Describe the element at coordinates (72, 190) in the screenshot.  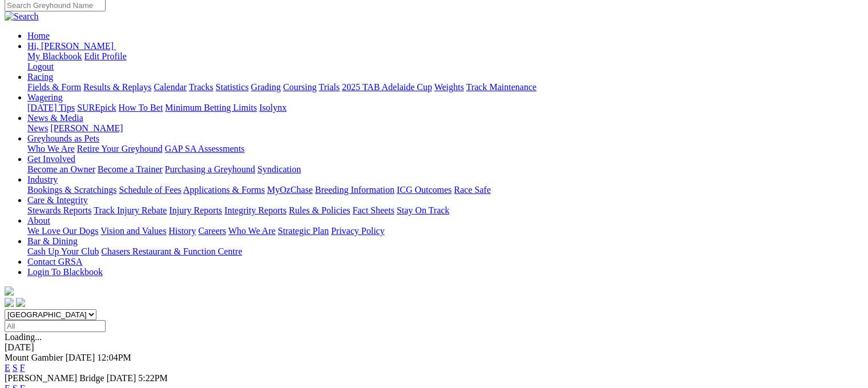
I see `a: Bookings & Scratchings` at that location.